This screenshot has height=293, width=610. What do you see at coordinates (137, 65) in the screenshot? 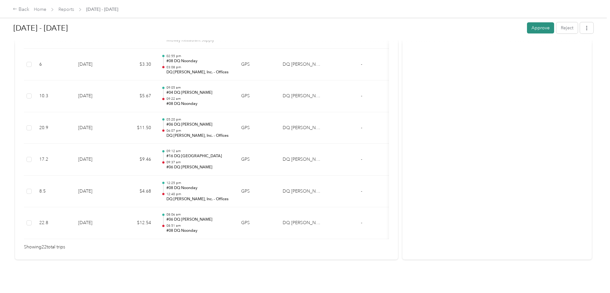
I see `td: $3.30` at bounding box center [137, 65].